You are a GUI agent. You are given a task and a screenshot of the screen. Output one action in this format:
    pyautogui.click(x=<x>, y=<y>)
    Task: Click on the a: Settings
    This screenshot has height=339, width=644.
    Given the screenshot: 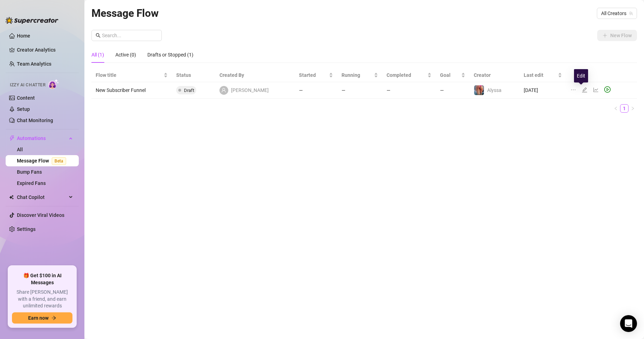 What is the action you would take?
    pyautogui.click(x=26, y=229)
    